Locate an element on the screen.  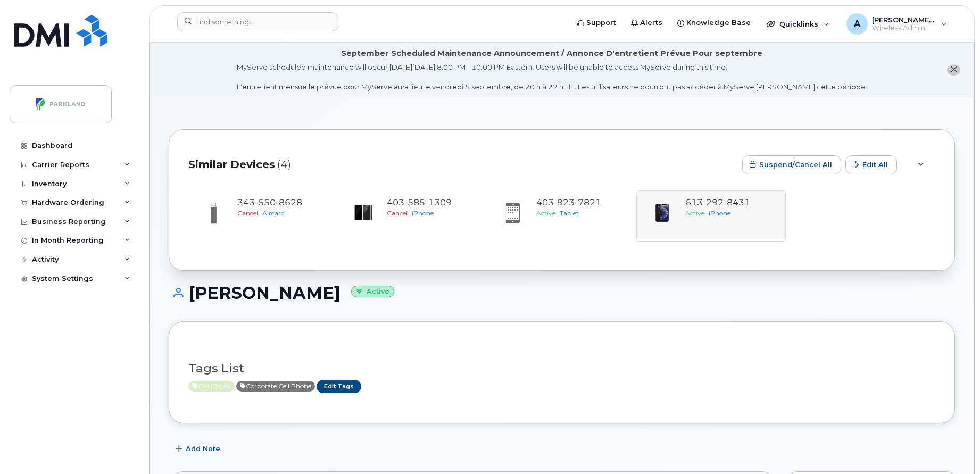
span: 550 is located at coordinates (265, 202).